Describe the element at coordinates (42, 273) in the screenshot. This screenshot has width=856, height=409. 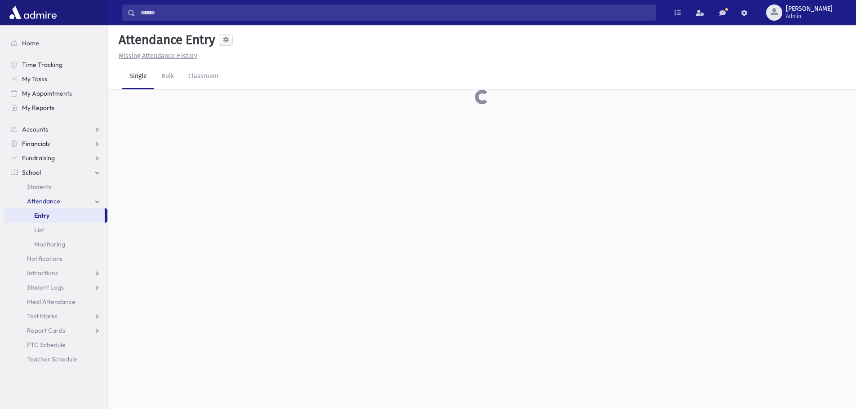
I see `span: Infractions` at that location.